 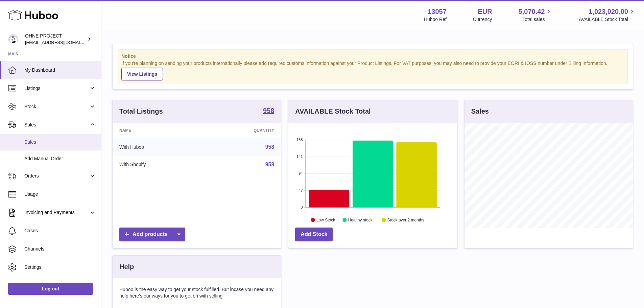 I want to click on a: Add products, so click(x=152, y=234).